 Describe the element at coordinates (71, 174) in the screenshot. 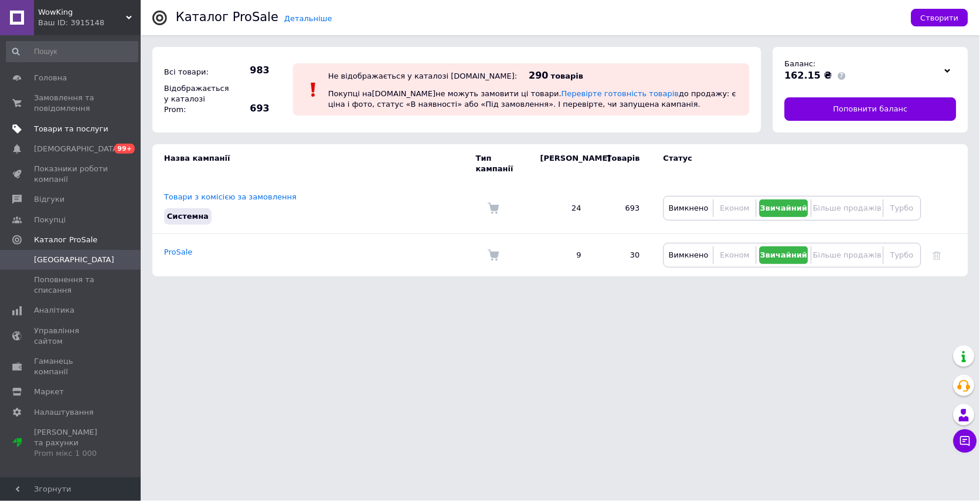

I see `span: Показники роботи компанії` at that location.